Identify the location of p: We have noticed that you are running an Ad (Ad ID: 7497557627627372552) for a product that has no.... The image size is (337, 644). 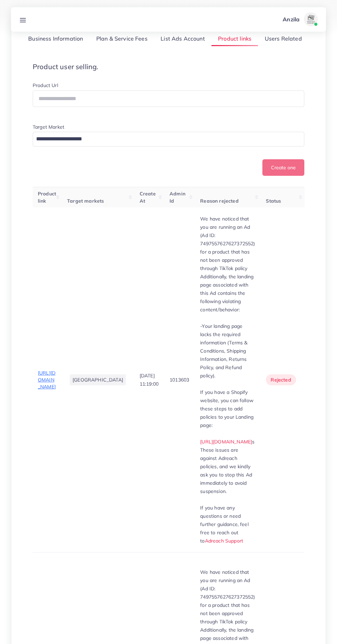
(227, 264).